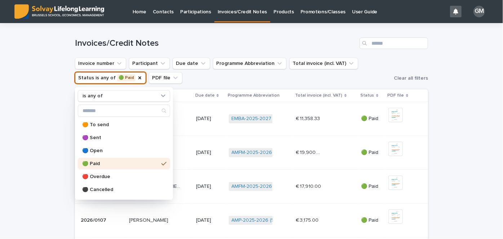 Image resolution: width=503 pixels, height=239 pixels. Describe the element at coordinates (250, 63) in the screenshot. I see `button: Programme Abbreviation` at that location.